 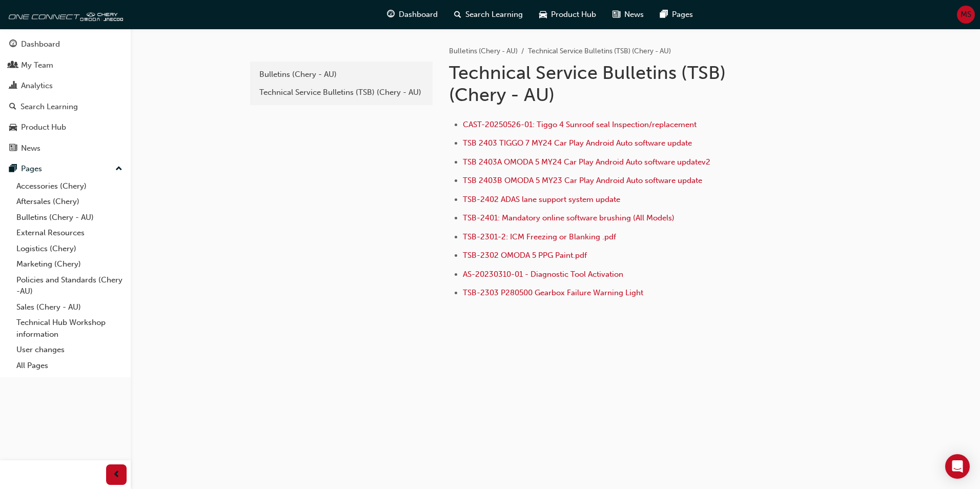 What do you see at coordinates (567, 14) in the screenshot?
I see `a: car-iconProduct Hub` at bounding box center [567, 14].